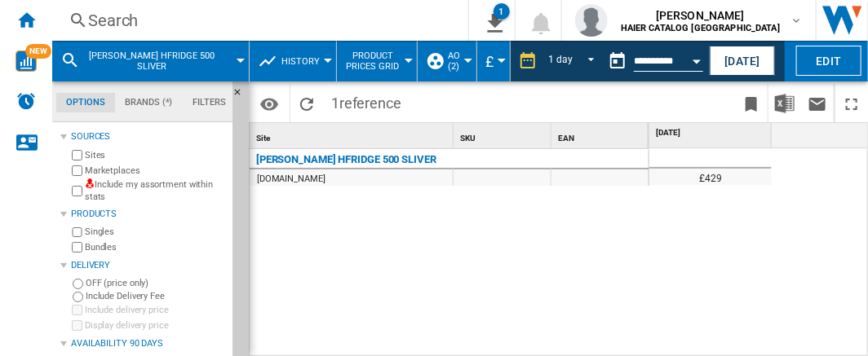  What do you see at coordinates (148, 344) in the screenshot?
I see `div: Availability 90 Days` at bounding box center [148, 344].